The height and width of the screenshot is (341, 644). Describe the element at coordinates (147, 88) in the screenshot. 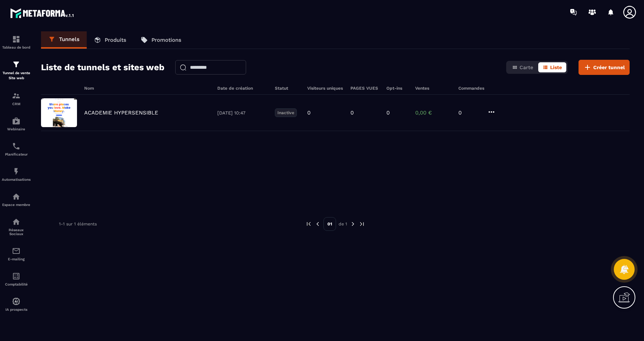

I see `h6: Nom` at that location.